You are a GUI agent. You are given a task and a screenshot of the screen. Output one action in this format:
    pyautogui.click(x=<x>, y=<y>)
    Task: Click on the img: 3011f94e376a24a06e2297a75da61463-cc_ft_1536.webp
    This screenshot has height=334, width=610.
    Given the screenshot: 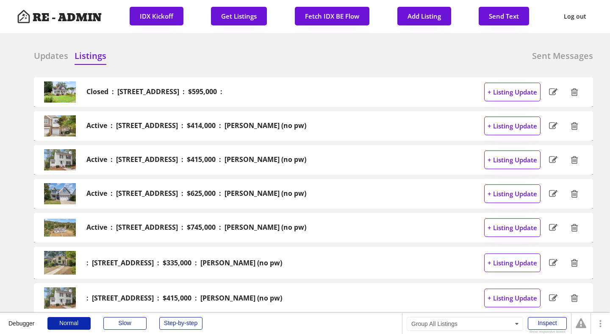 What is the action you would take?
    pyautogui.click(x=60, y=263)
    